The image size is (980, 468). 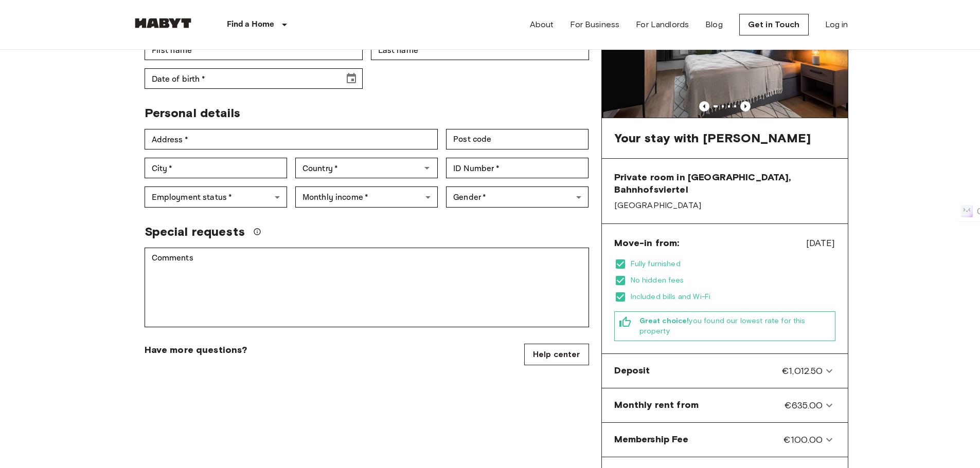 What do you see at coordinates (803, 440) in the screenshot?
I see `span: €100.00` at bounding box center [803, 440].